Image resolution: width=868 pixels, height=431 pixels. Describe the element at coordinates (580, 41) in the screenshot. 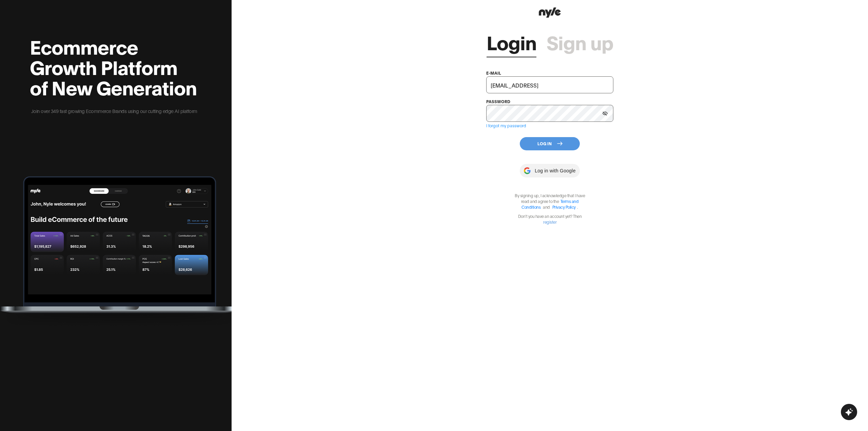

I see `a: Sign up` at that location.